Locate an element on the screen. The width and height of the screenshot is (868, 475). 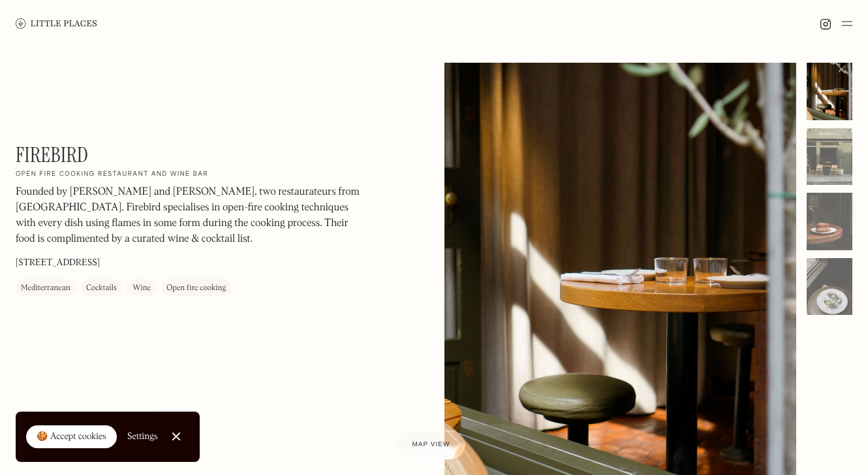
a: 🍪 Accept cookies is located at coordinates (71, 437).